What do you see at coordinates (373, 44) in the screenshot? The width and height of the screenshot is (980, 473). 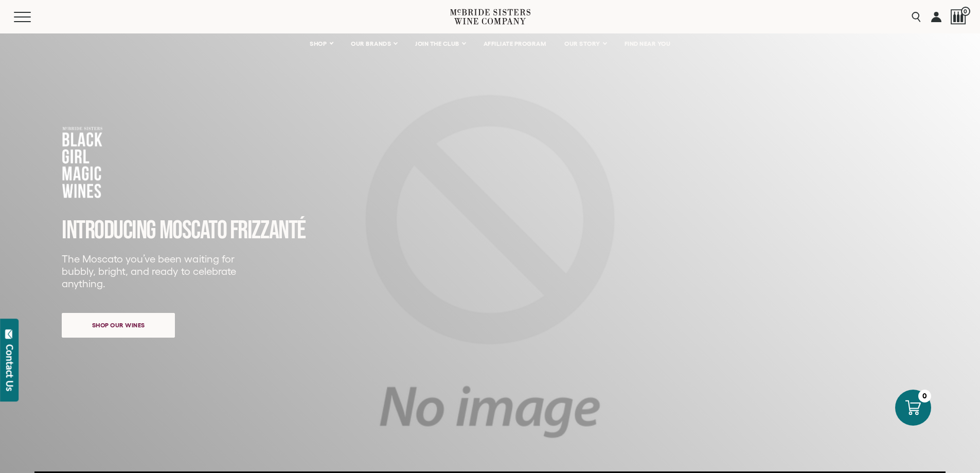 I see `a: OUR BRANDS` at bounding box center [373, 44].